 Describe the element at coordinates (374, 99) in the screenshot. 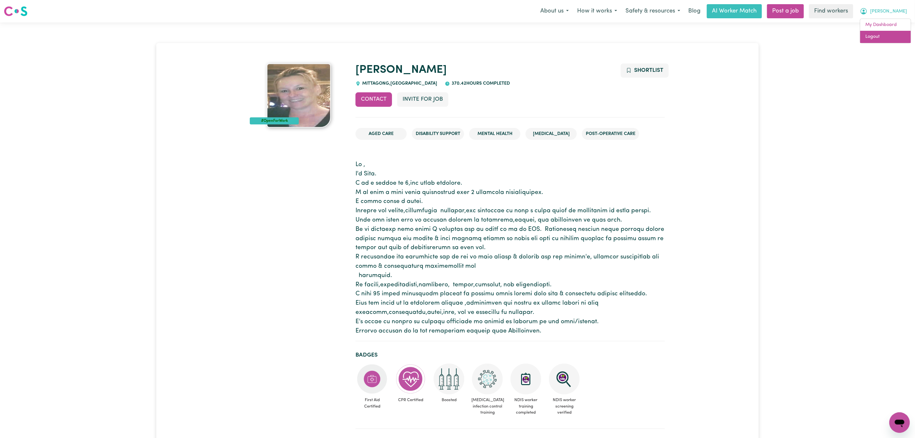

I see `button: Contact` at that location.